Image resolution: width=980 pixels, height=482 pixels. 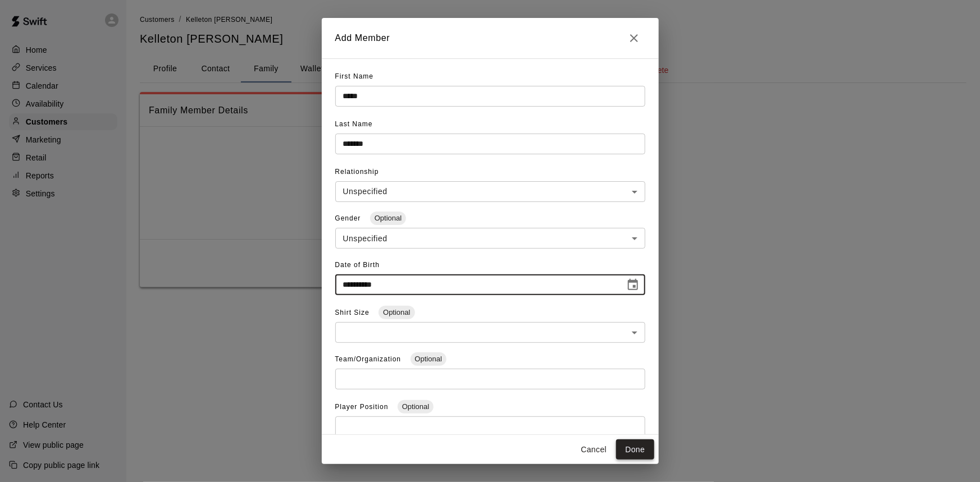 What do you see at coordinates (358, 265) in the screenshot?
I see `span: Date of Birth` at bounding box center [358, 265].